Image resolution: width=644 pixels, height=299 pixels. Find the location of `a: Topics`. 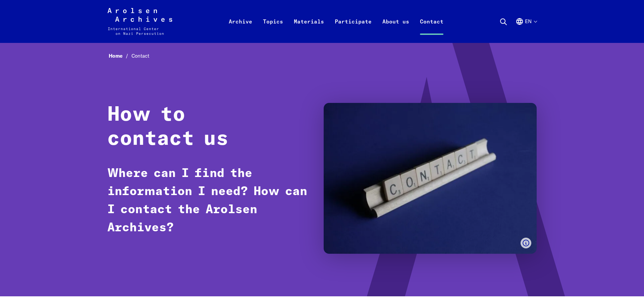

a: Topics is located at coordinates (273, 29).